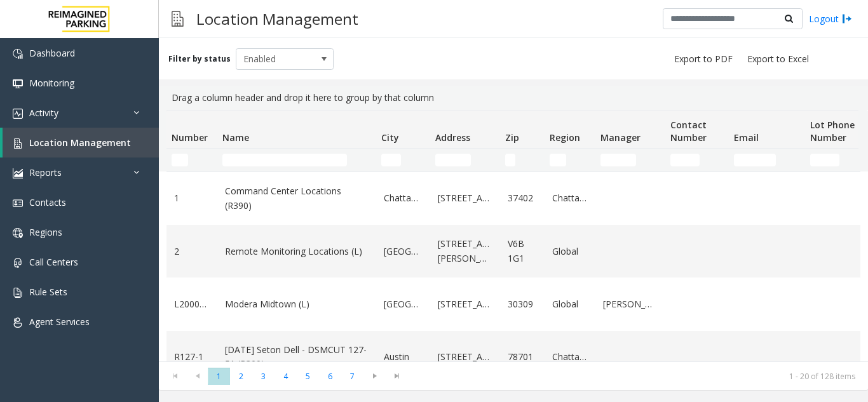  Describe the element at coordinates (565, 137) in the screenshot. I see `span: Region` at that location.